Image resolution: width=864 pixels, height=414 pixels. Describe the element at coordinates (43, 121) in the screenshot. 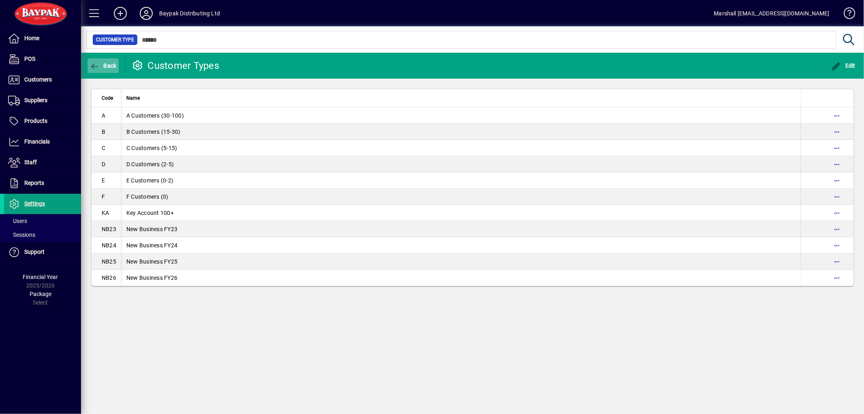

I see `a: Products` at that location.